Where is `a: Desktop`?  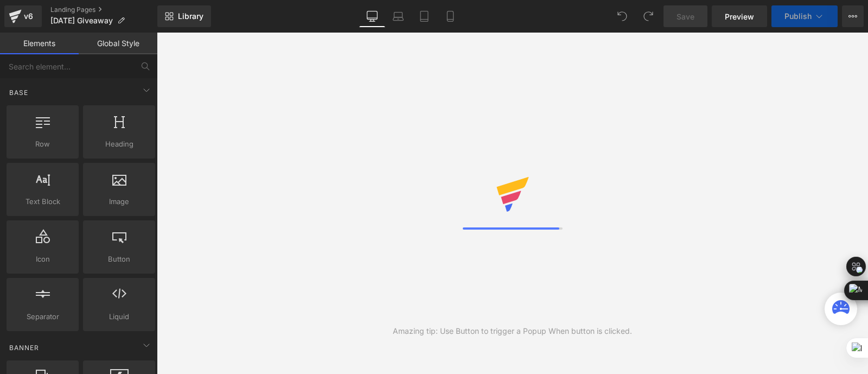
a: Desktop is located at coordinates (372, 16).